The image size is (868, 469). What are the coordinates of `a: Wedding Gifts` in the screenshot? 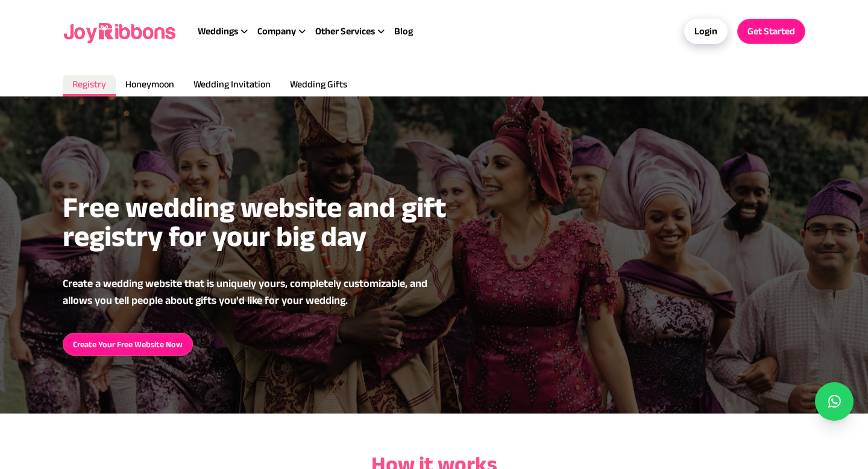 It's located at (318, 86).